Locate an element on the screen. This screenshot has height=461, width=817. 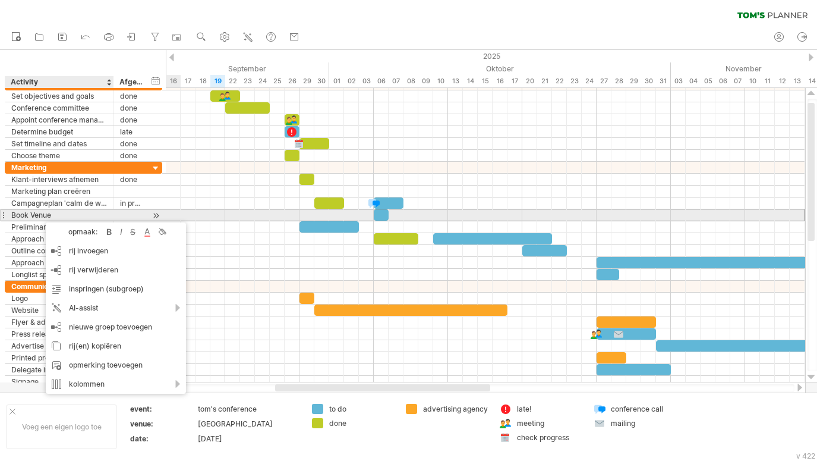
div: vrijdag, 19 September 2025 is located at coordinates (218, 81).